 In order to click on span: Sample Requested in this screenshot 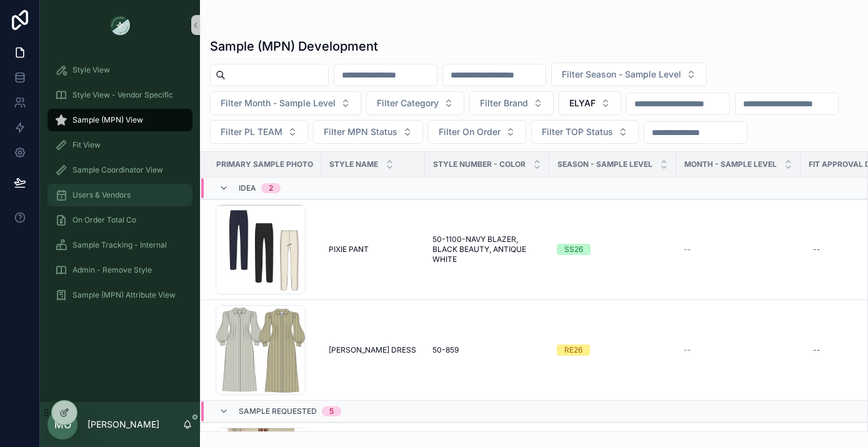, I will do `click(277, 411)`.